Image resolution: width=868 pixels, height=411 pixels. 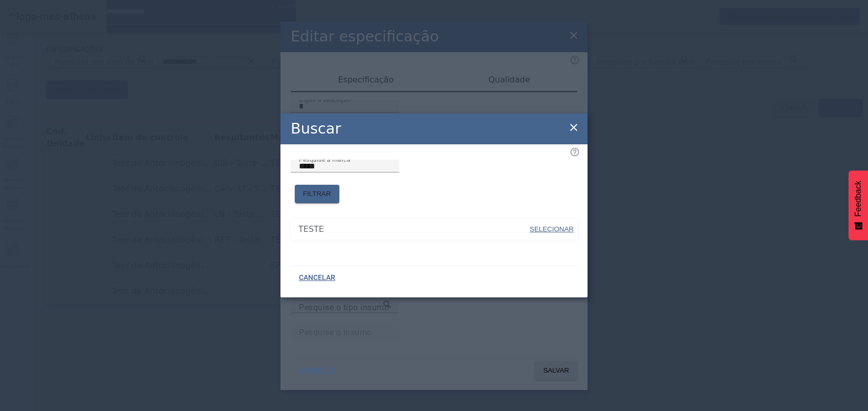 I want to click on span: FILTRAR, so click(x=317, y=194).